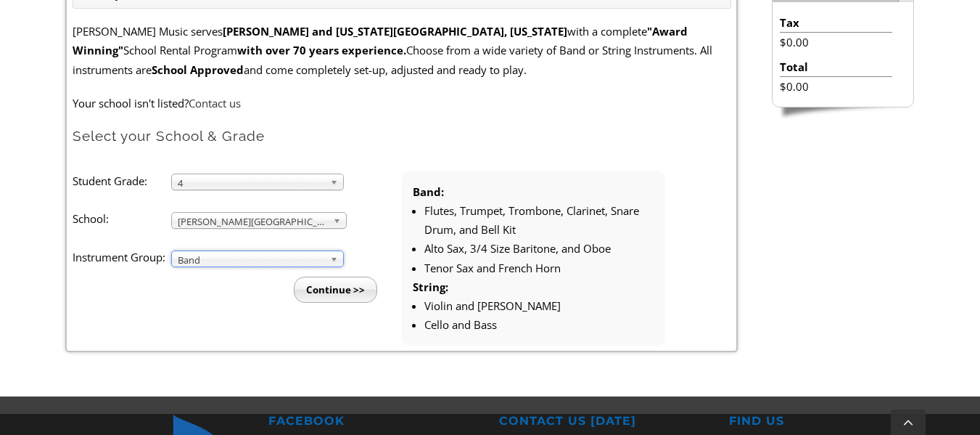  Describe the element at coordinates (835, 421) in the screenshot. I see `h2: FIND US` at that location.